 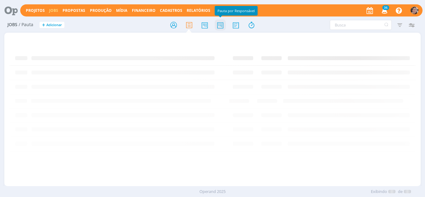 What do you see at coordinates (12, 25) in the screenshot?
I see `span: Jobs` at bounding box center [12, 25].